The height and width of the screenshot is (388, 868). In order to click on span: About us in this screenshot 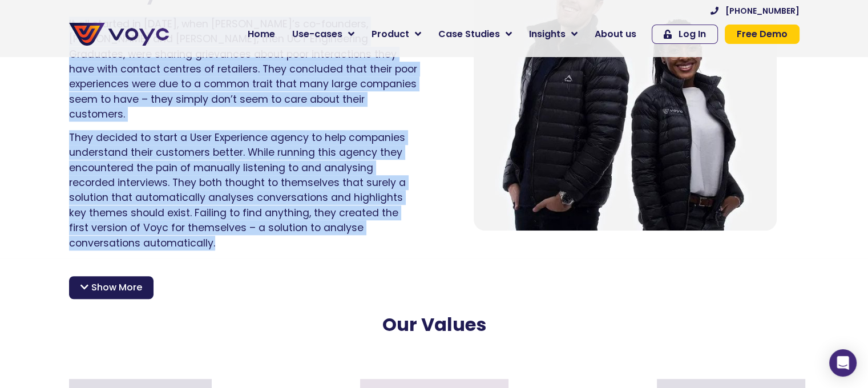, I will do `click(615, 34)`.